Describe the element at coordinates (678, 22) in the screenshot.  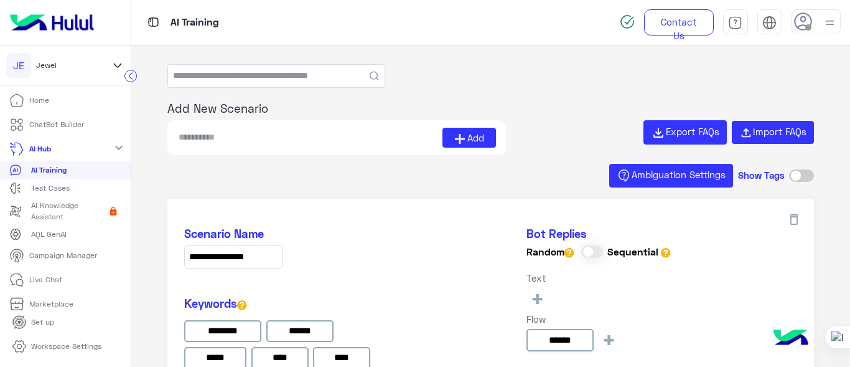
I see `a: Contact Us` at that location.